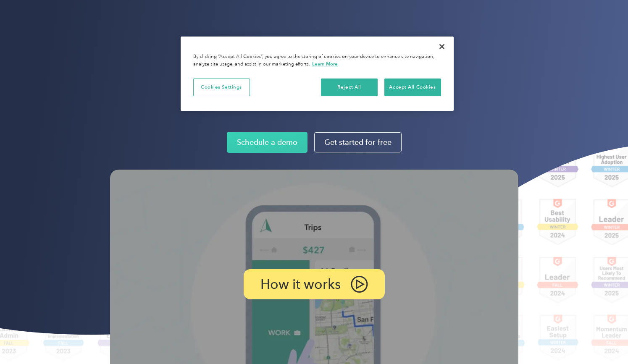  What do you see at coordinates (413, 87) in the screenshot?
I see `button: Accept All Cookies` at bounding box center [413, 87].